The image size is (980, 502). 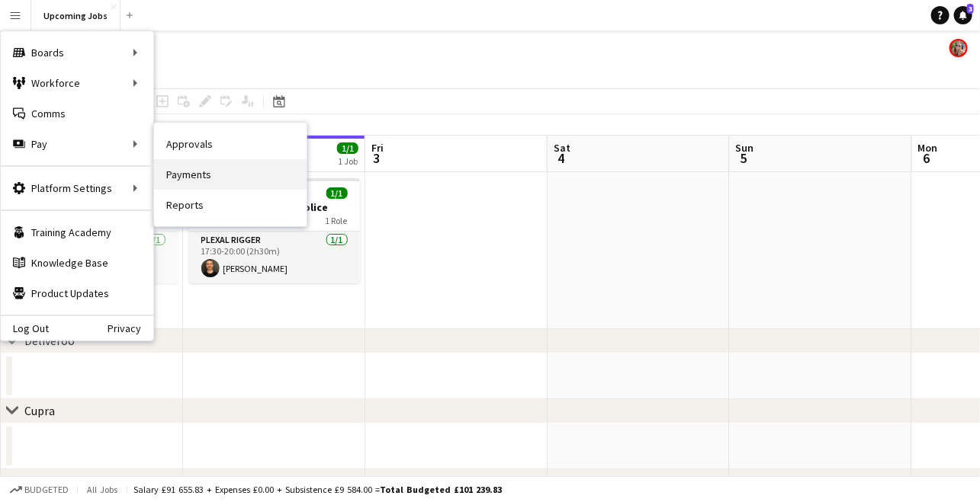 What do you see at coordinates (378, 148) in the screenshot?
I see `span: Fri` at bounding box center [378, 148].